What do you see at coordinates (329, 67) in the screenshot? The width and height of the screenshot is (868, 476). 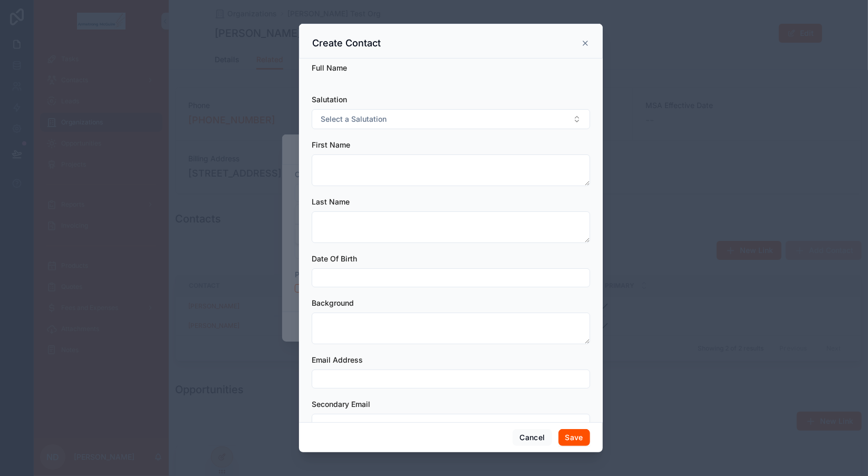 I see `span: Full Name` at bounding box center [329, 67].